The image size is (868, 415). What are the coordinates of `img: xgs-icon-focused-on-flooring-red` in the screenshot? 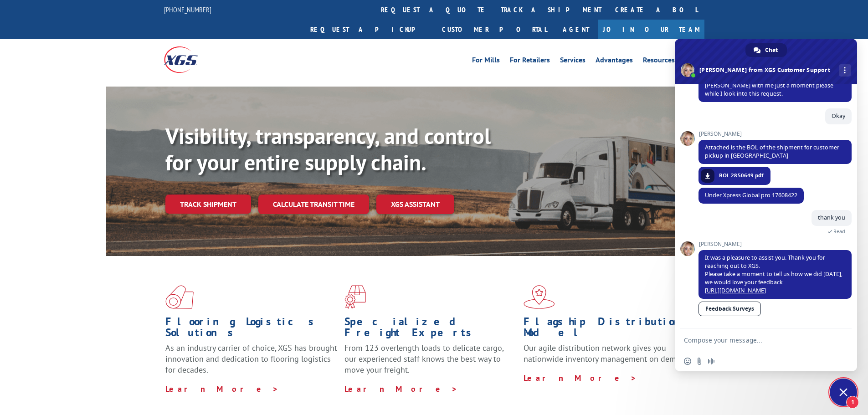 It's located at (355, 297).